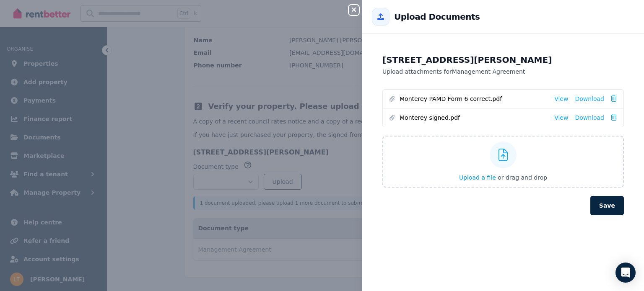 The width and height of the screenshot is (644, 291). What do you see at coordinates (437, 17) in the screenshot?
I see `h2: Upload Documents` at bounding box center [437, 17].